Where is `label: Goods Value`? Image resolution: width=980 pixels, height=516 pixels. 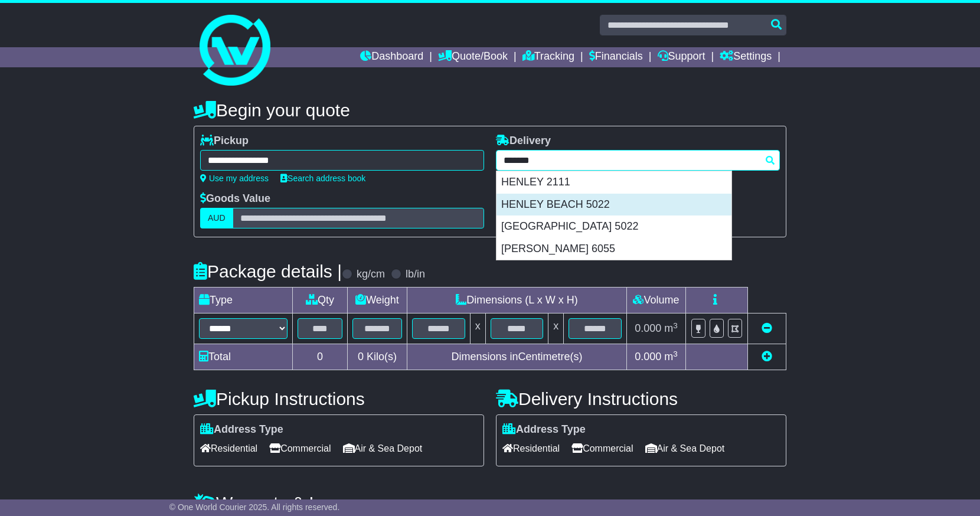 label: Goods Value is located at coordinates (235, 199).